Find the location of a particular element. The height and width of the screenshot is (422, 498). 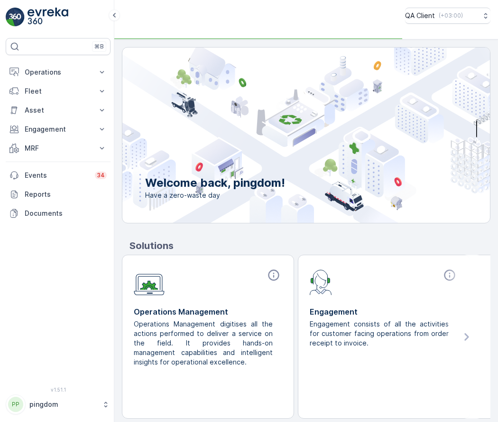

span: v 1.51.1 is located at coordinates (58, 389).